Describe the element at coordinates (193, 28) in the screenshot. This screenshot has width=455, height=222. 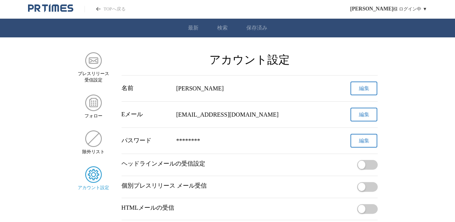
I see `a: 最新` at that location.